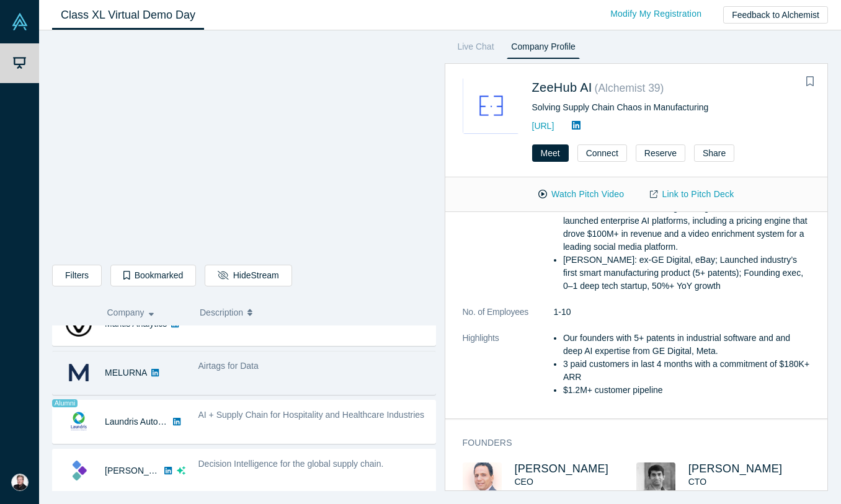 This screenshot has width=841, height=504. Describe the element at coordinates (126, 313) in the screenshot. I see `span: Company` at that location.